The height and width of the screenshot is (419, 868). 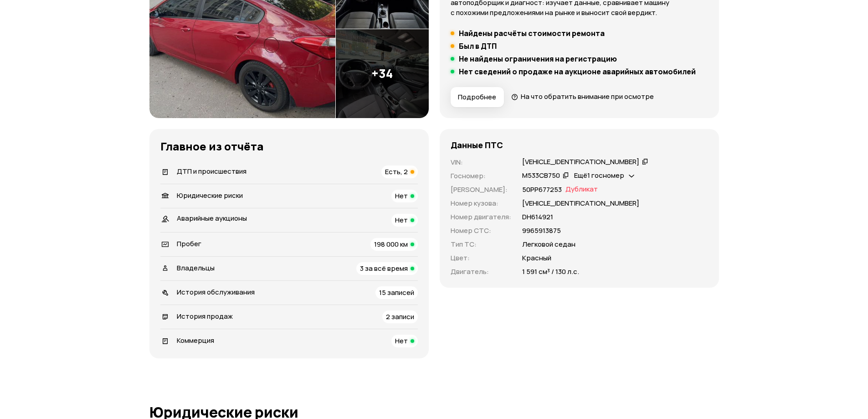 What do you see at coordinates (481, 231) in the screenshot?
I see `p: Номер СТС :` at bounding box center [481, 231].